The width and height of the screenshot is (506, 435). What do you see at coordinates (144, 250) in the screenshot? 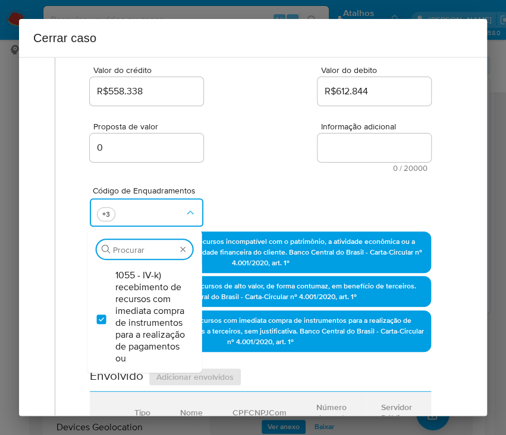
I see `input: Procurar` at bounding box center [144, 250].